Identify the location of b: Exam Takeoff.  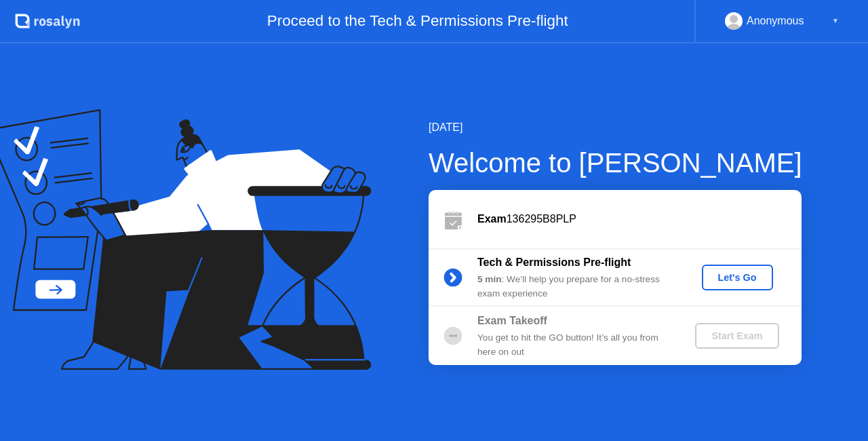
(512, 321).